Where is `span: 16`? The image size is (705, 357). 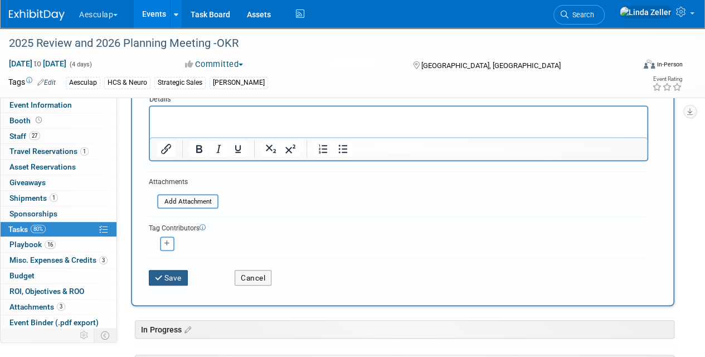 span: 16 is located at coordinates (50, 244).